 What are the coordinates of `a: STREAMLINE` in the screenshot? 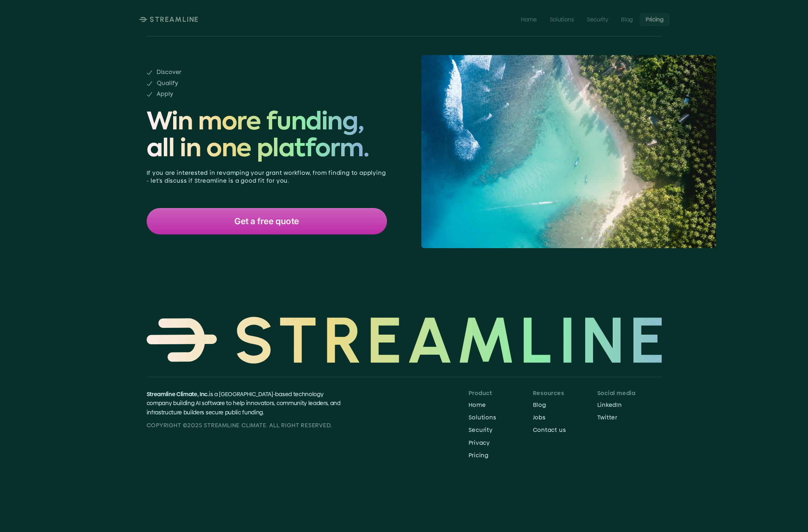 It's located at (169, 19).